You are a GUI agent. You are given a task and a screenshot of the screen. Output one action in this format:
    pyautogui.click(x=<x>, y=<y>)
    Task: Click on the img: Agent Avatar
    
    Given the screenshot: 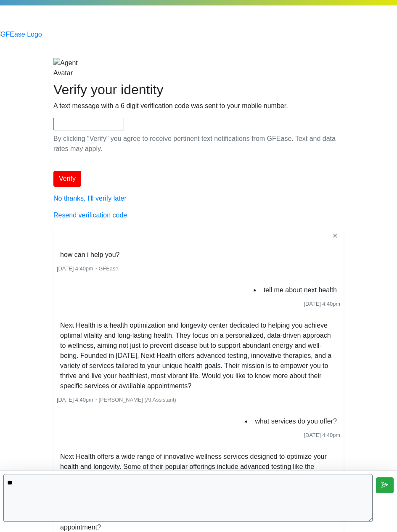 What is the action you would take?
    pyautogui.click(x=72, y=68)
    